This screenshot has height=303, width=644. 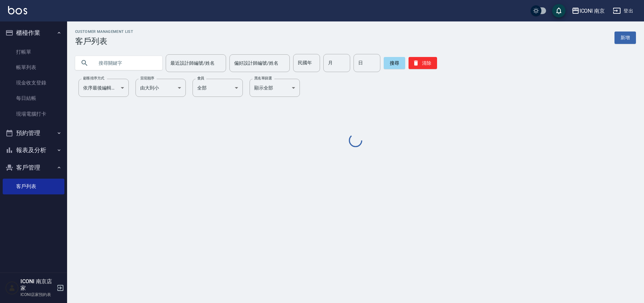 What do you see at coordinates (33, 52) in the screenshot?
I see `a: 打帳單` at bounding box center [33, 52].